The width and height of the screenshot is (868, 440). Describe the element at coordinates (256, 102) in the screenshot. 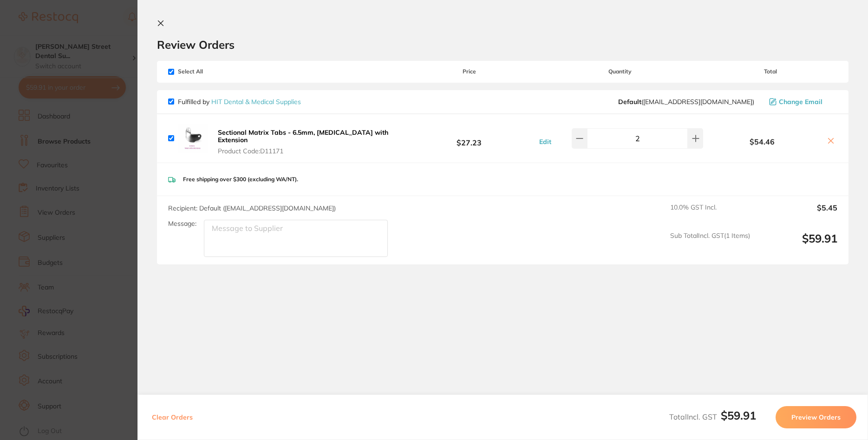

I see `a: HIT Dental & Medical Supplies` at that location.